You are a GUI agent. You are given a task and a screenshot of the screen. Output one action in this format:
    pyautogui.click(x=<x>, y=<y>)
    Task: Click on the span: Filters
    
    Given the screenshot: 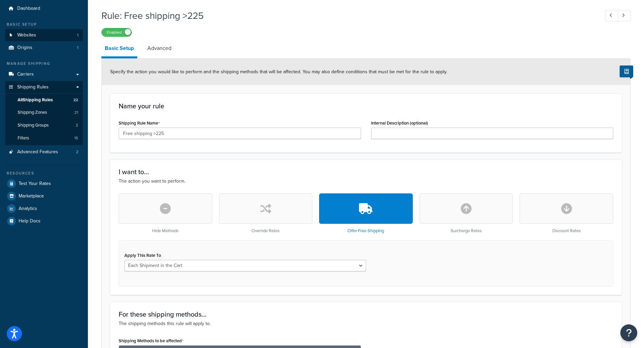 What is the action you would take?
    pyautogui.click(x=24, y=138)
    